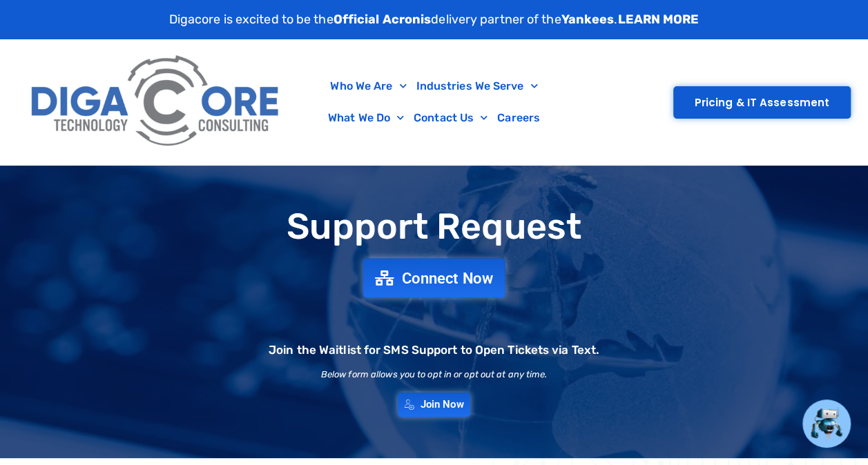 This screenshot has width=868, height=465. I want to click on span: Connect Now, so click(447, 278).